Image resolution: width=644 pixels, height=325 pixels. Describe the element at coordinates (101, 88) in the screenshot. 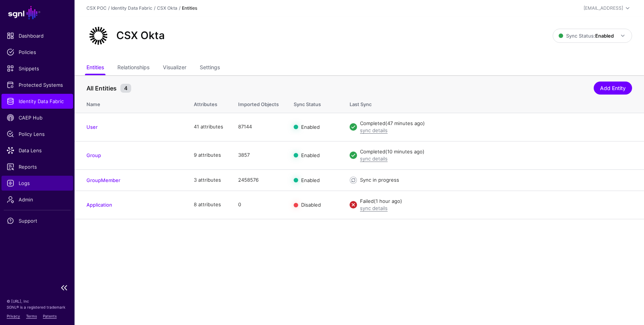

I see `span: All Entities` at that location.